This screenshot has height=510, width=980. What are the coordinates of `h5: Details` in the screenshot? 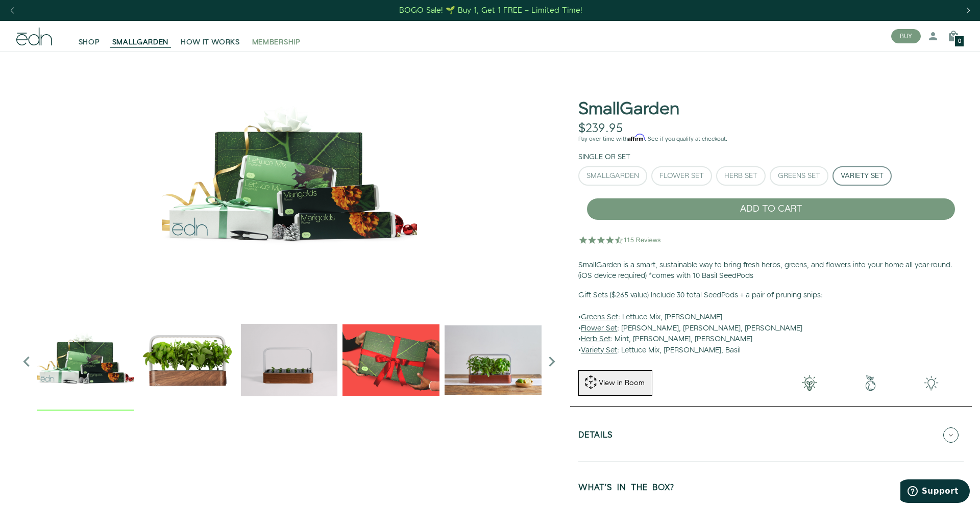 It's located at (596, 436).